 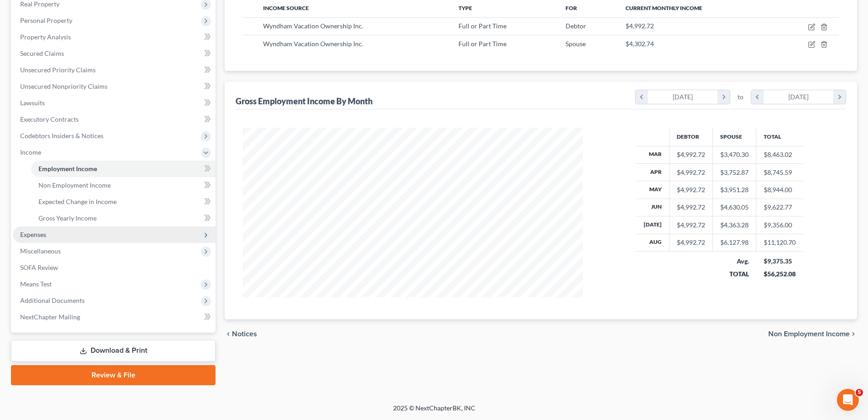 I want to click on div: $9,375.35, so click(x=780, y=261).